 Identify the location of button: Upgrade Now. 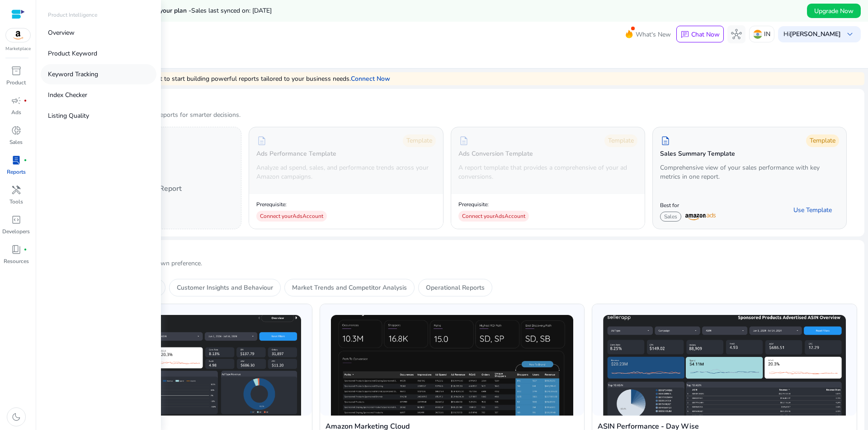
(834, 11).